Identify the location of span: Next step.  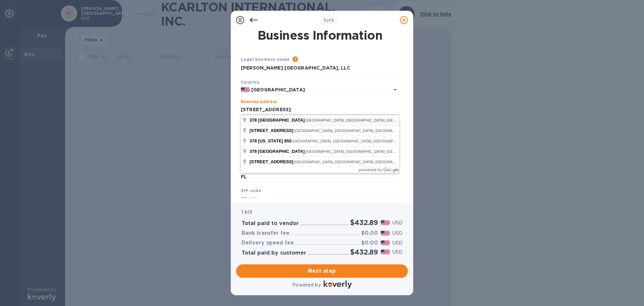
(322, 271).